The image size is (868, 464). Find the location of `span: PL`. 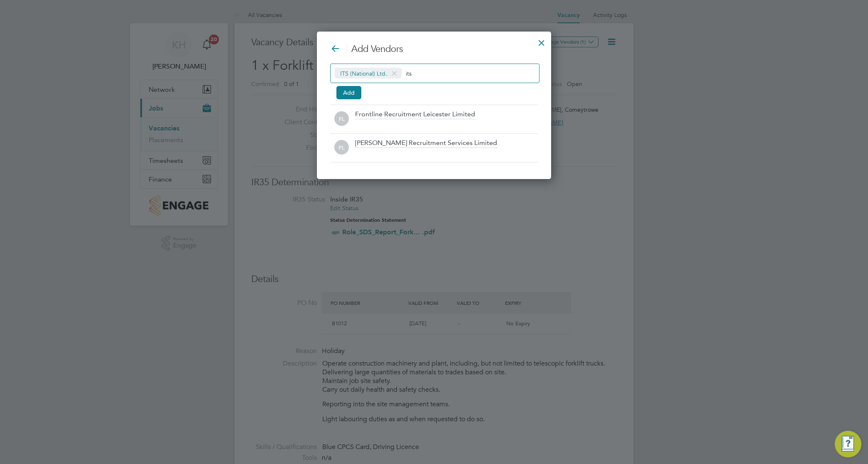

span: PL is located at coordinates (342, 148).